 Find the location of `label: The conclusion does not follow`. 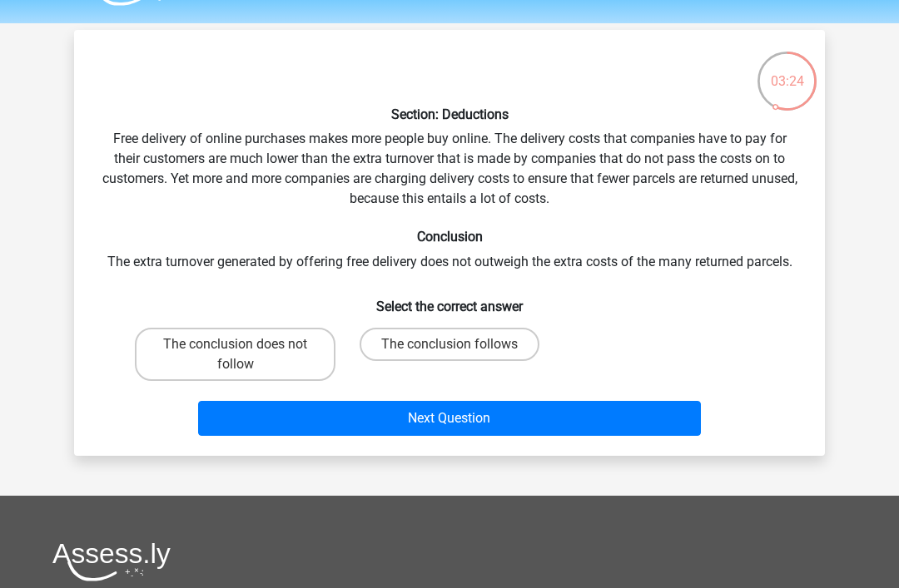

label: The conclusion does not follow is located at coordinates (234, 355).